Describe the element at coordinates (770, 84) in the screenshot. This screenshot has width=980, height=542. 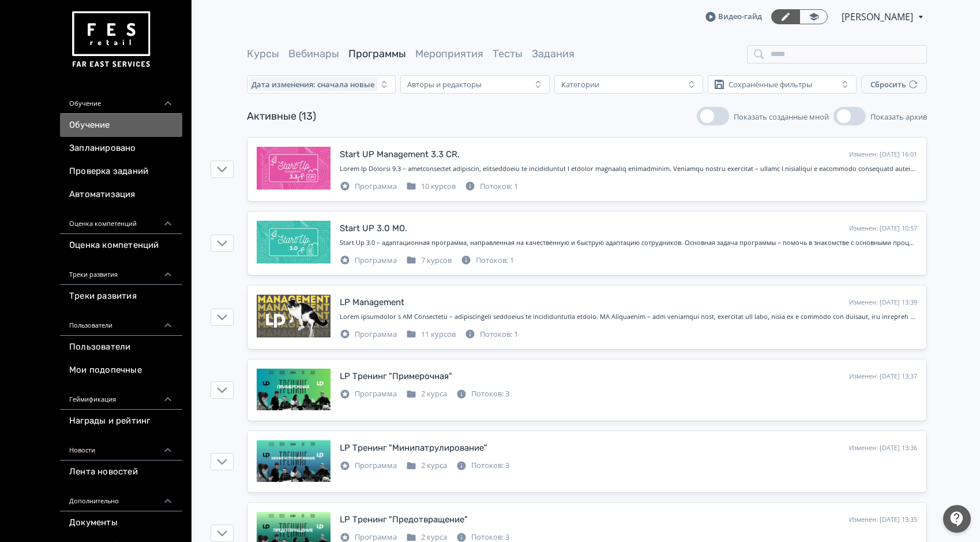
I see `div: Сохранённые фильтры` at that location.